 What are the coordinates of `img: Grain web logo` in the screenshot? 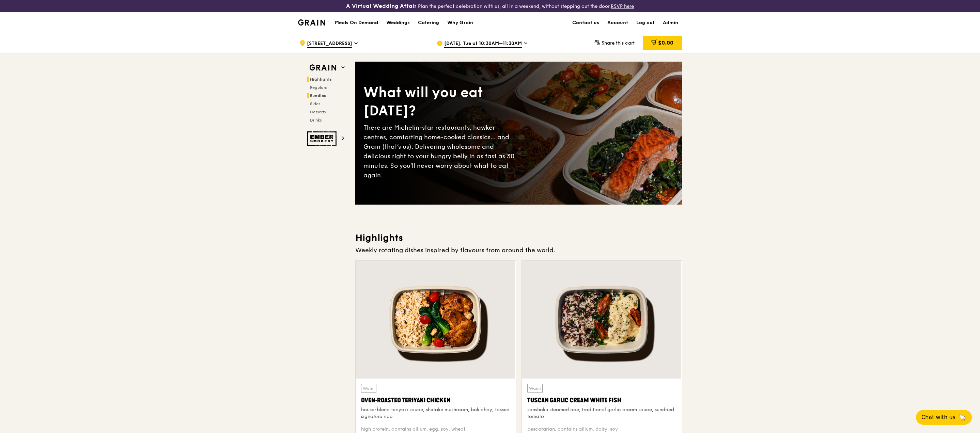 It's located at (323, 68).